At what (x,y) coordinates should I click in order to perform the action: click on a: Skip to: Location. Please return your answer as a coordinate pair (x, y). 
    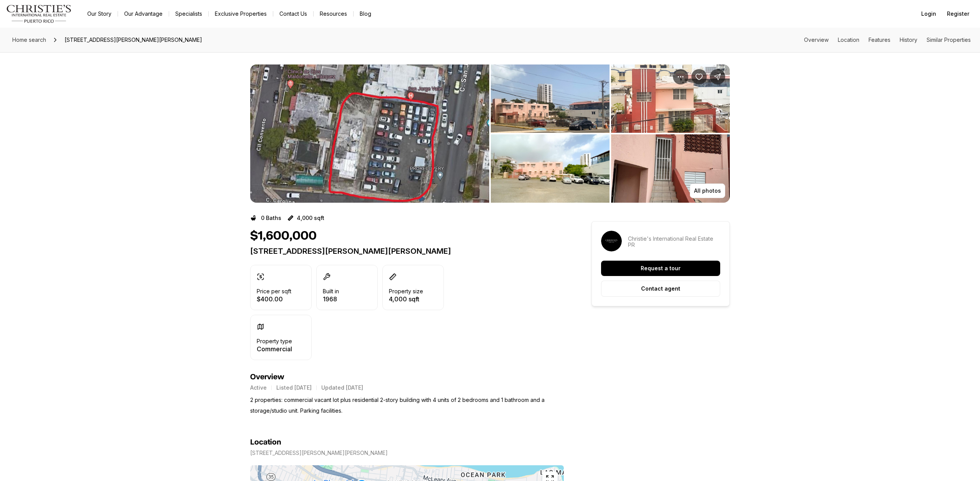
    Looking at the image, I should click on (849, 40).